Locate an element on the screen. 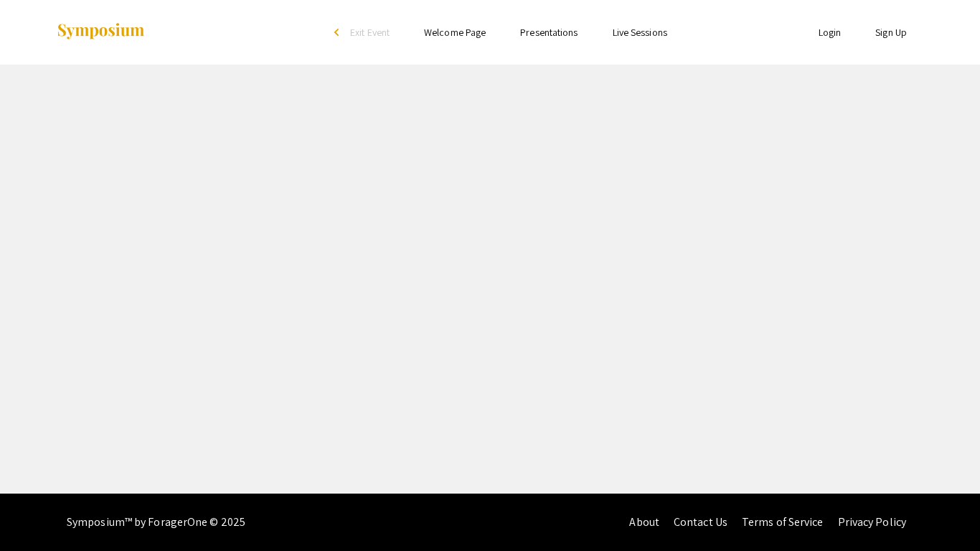 The image size is (980, 551). a: Live Sessions is located at coordinates (639, 32).